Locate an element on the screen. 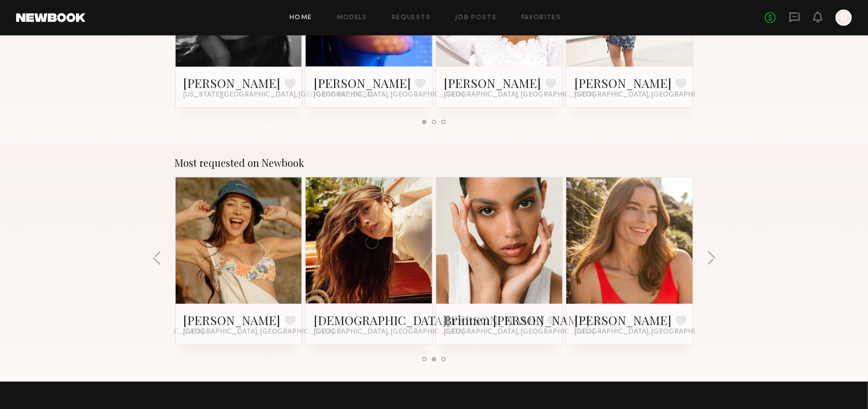 The height and width of the screenshot is (409, 868). a: R is located at coordinates (843, 17).